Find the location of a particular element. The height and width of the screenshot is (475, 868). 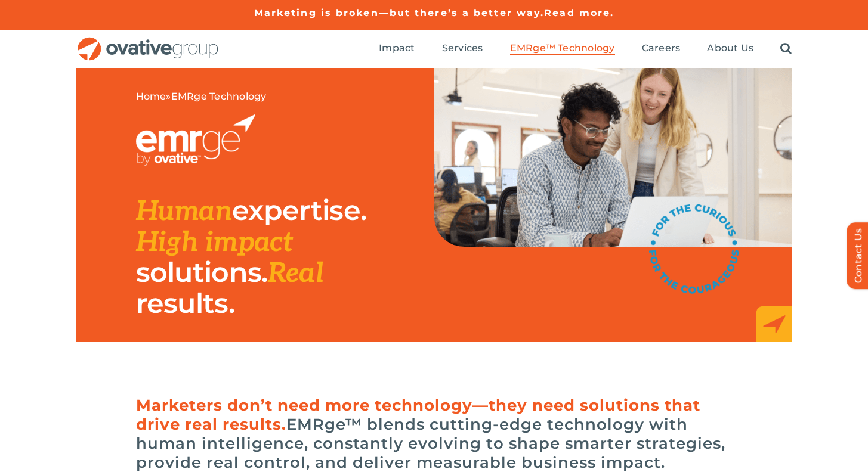

span: expertise. is located at coordinates (299, 210).